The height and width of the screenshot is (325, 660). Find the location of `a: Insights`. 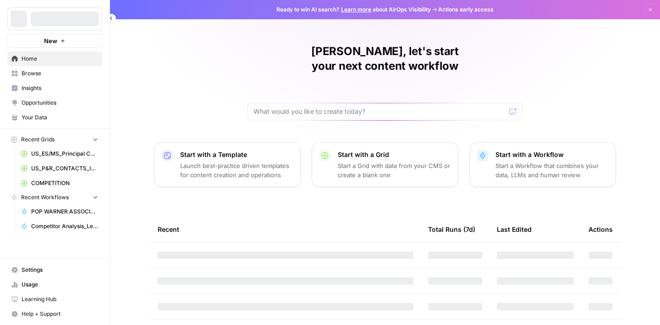

a: Insights is located at coordinates (55, 88).